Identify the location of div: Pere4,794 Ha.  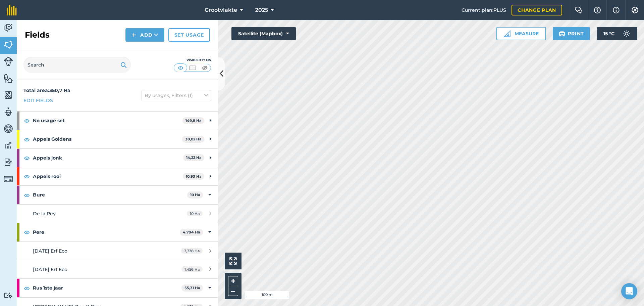
(117, 232).